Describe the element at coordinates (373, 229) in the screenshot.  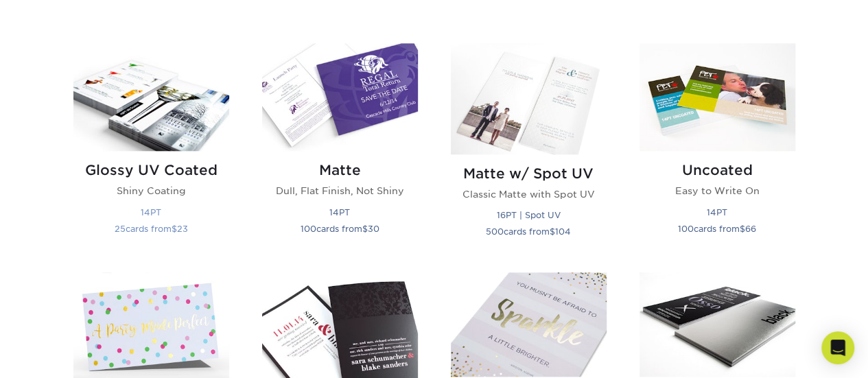
I see `span: 30` at that location.